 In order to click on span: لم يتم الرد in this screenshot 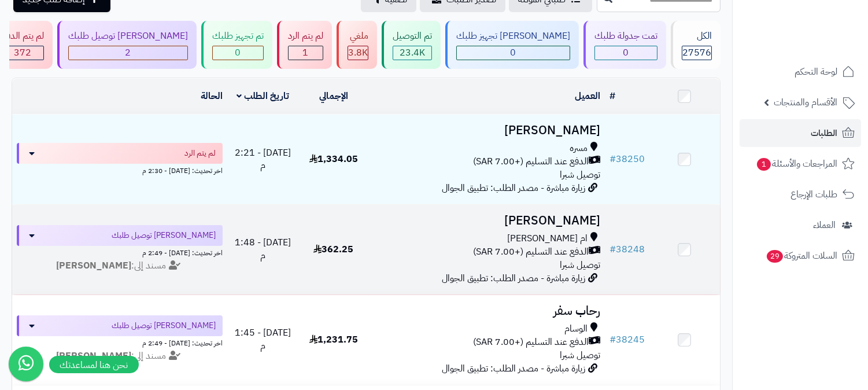, I will do `click(200, 153)`.